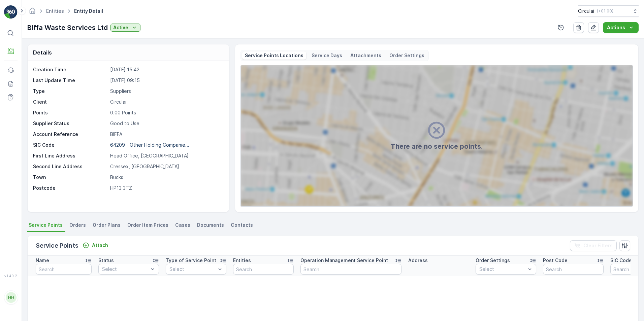 This screenshot has width=644, height=321. I want to click on p: Account Reference, so click(70, 135).